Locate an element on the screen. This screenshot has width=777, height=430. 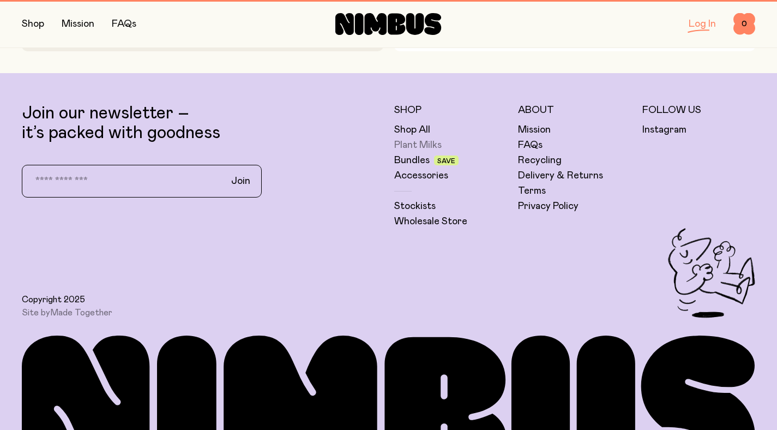
a: Stockists is located at coordinates (415, 206).